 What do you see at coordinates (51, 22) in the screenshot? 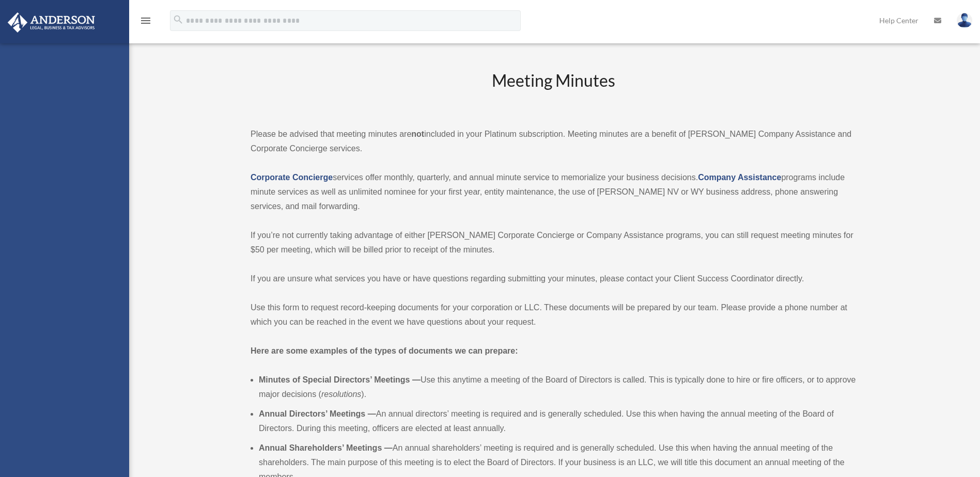
I see `img: Anderson Advisors Platinum Portal` at bounding box center [51, 22].